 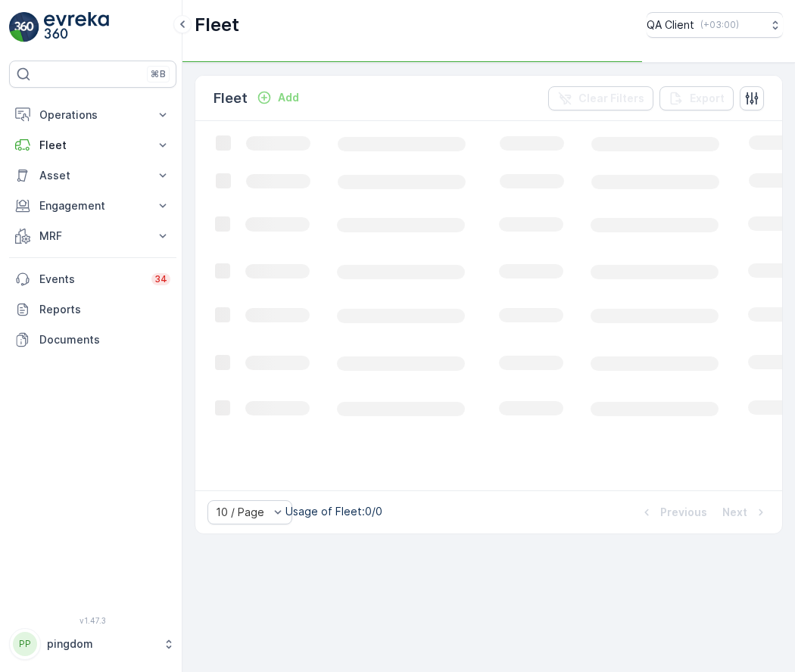 What do you see at coordinates (673, 512) in the screenshot?
I see `button: Previous` at bounding box center [673, 512].